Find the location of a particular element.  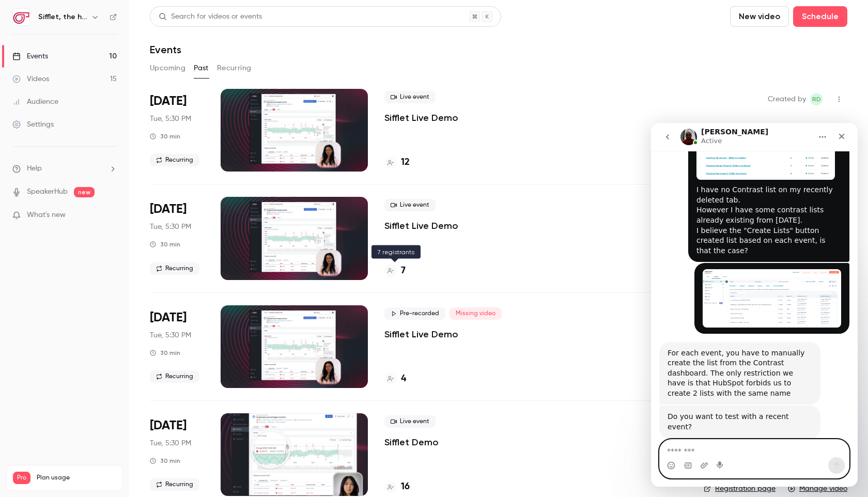

div: I have no Contrast list on my recently deleted tab. However I have some contrast lists already ex... is located at coordinates (118, 97).